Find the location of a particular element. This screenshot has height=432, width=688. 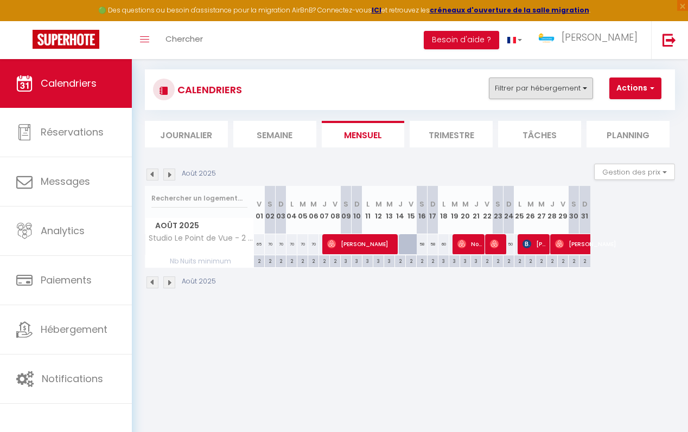

th: 04 is located at coordinates (292, 210).